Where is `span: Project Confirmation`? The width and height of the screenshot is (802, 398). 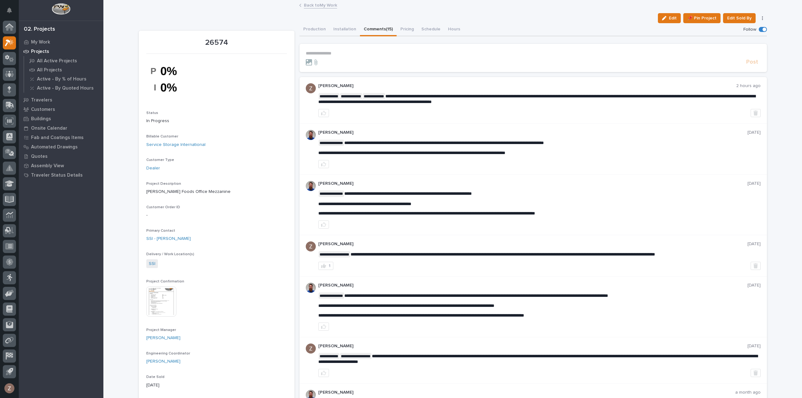
span: Project Confirmation is located at coordinates (165, 282).